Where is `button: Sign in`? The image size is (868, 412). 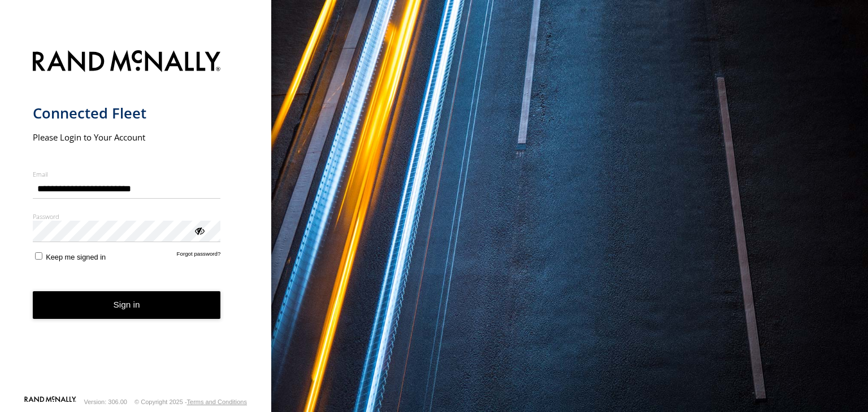 button: Sign in is located at coordinates (127, 305).